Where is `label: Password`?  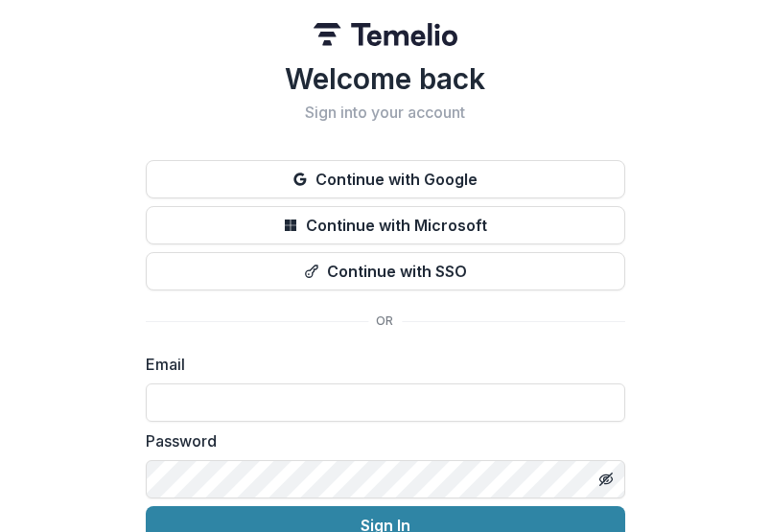 label: Password is located at coordinates (380, 442).